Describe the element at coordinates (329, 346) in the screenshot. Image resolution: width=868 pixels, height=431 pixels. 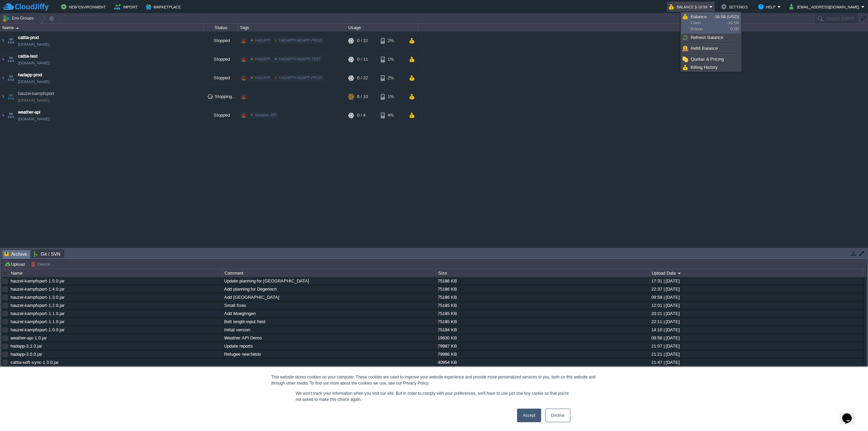
I see `div: Update reports` at that location.